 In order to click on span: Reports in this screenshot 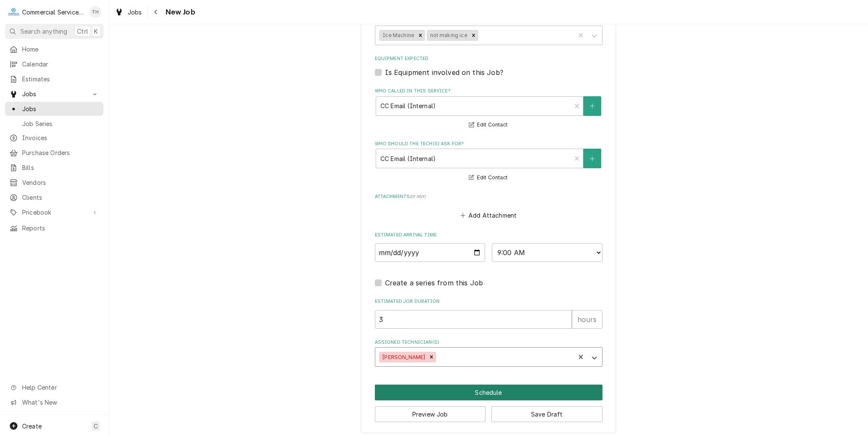, I will do `click(60, 228)`.